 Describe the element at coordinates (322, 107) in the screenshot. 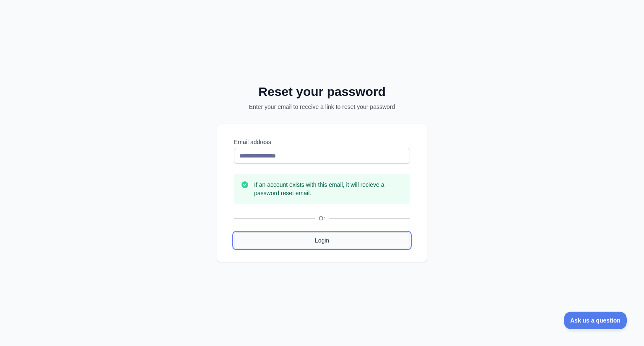

I see `p: Enter your email to receive a link to reset your password` at that location.